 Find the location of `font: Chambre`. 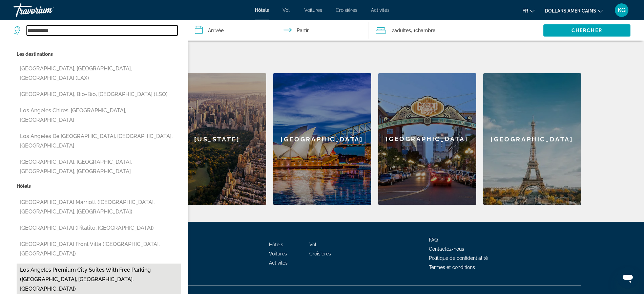

font: Chambre is located at coordinates (425, 30).